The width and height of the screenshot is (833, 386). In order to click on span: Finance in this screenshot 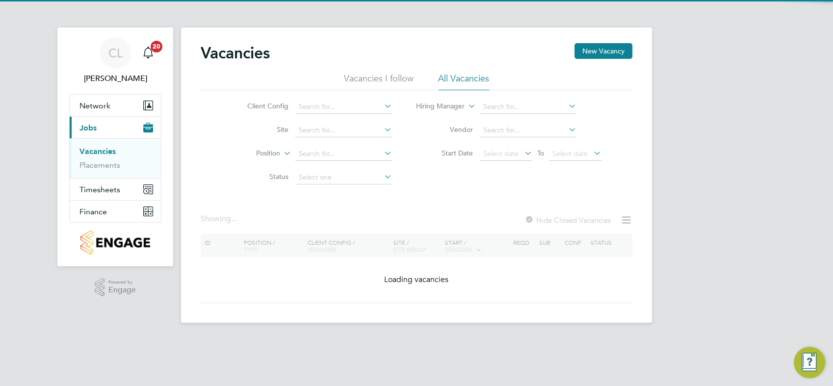, I will do `click(93, 211)`.